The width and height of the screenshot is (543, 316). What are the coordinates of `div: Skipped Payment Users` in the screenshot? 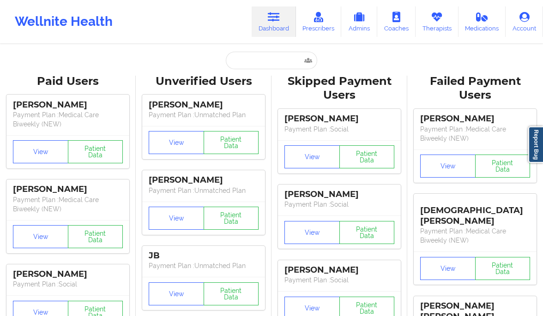 It's located at (339, 89).